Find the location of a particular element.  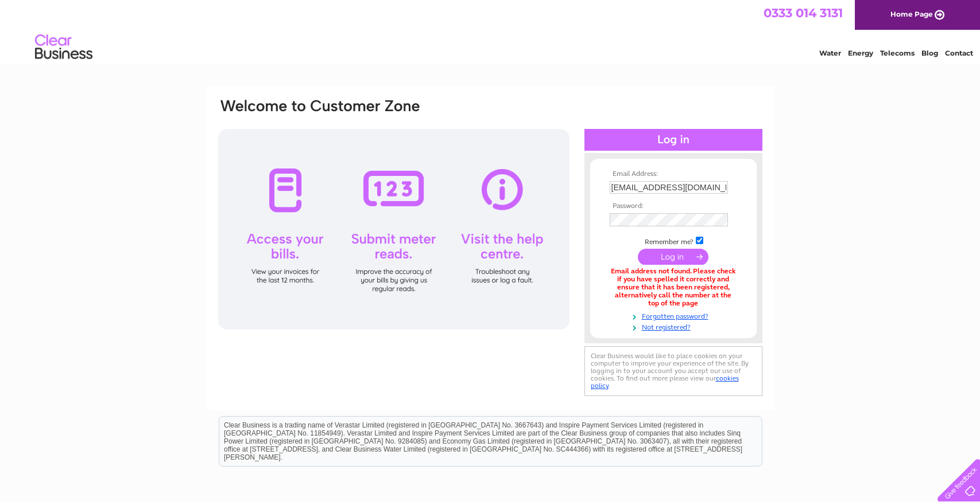

div: Email address not found. Please check if you have spelled it correctly and ensure that it has bee... is located at coordinates (673, 288).